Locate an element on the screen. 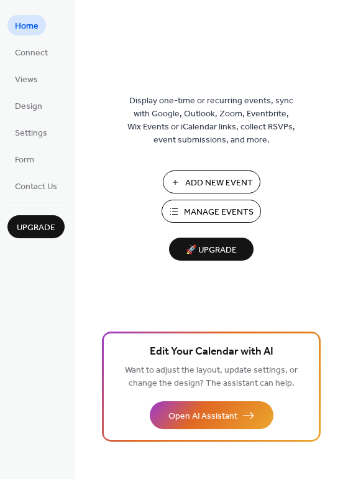 This screenshot has width=348, height=479. button: Manage Events is located at coordinates (211, 211).